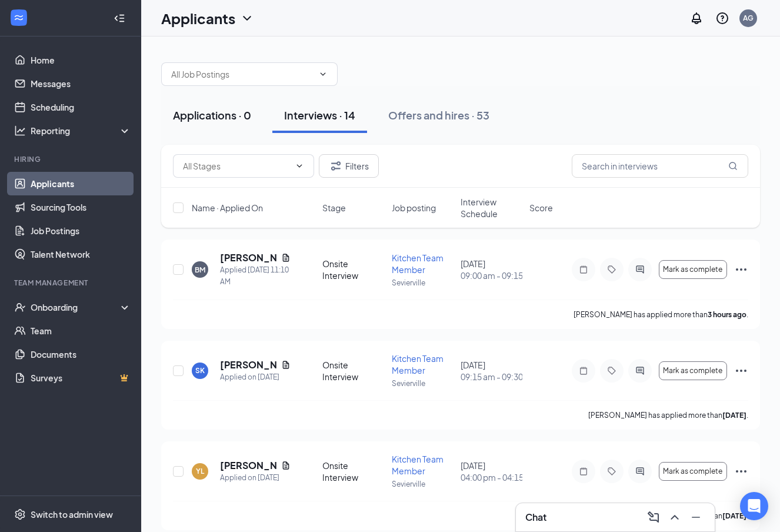 Image resolution: width=780 pixels, height=532 pixels. I want to click on div: Switch to admin view, so click(72, 514).